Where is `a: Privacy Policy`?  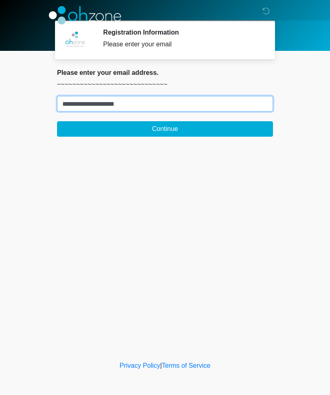 a: Privacy Policy is located at coordinates (140, 365).